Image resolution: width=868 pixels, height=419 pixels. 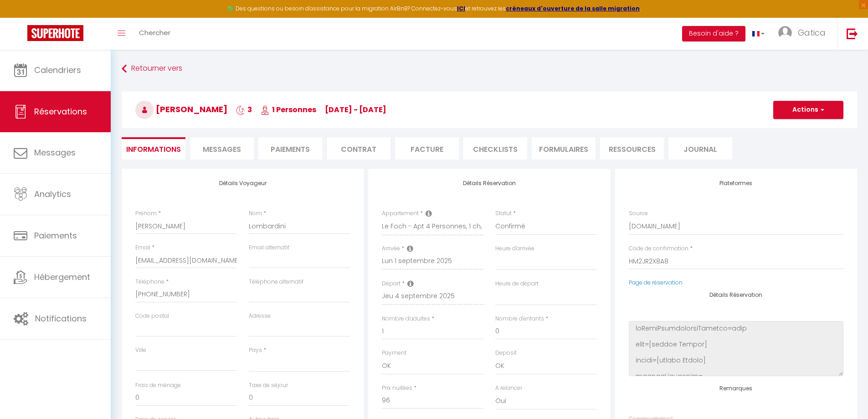 I want to click on label: Adresse, so click(x=260, y=316).